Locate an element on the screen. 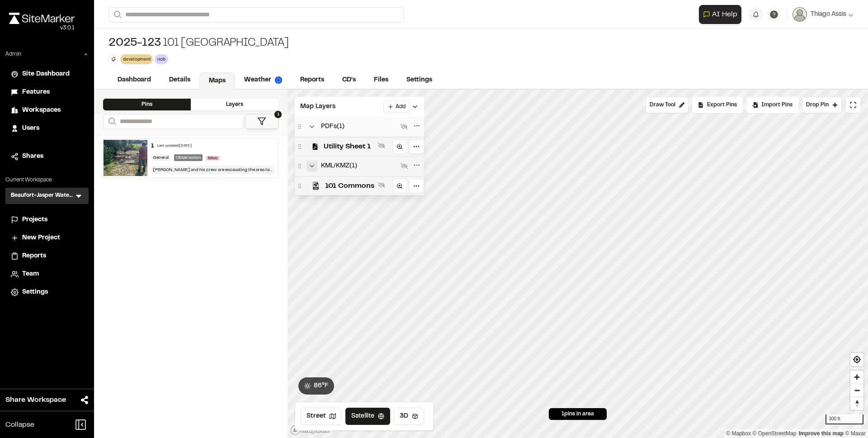 The height and width of the screenshot is (438, 868). button: Find my location is located at coordinates (856, 359).